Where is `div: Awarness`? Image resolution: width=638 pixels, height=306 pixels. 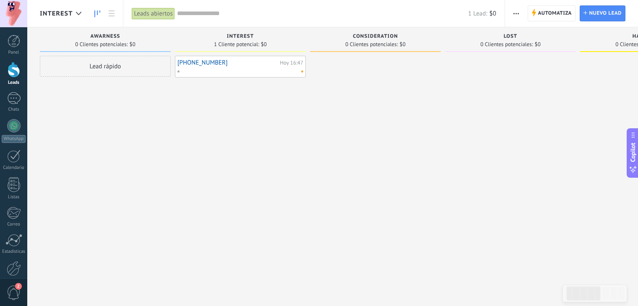 div: Awarness is located at coordinates (105, 37).